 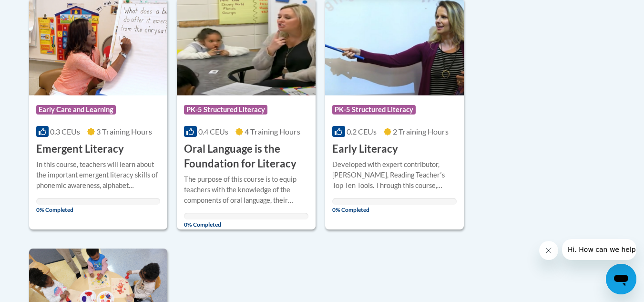 What do you see at coordinates (213, 131) in the screenshot?
I see `span: 0.4 CEUs` at bounding box center [213, 131].